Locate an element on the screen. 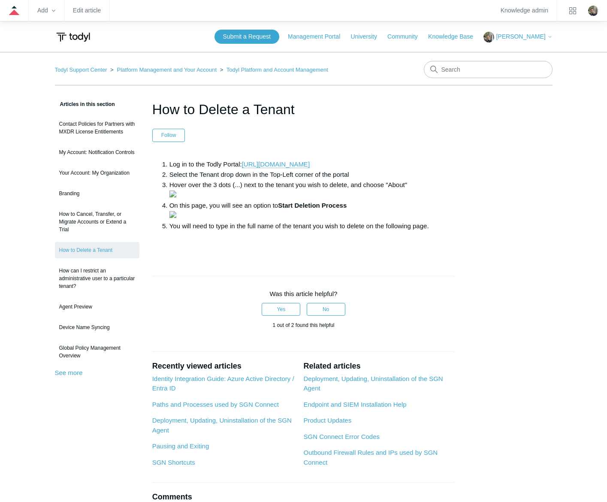  img: Todyl Support Center Help Center home page is located at coordinates (73, 37).